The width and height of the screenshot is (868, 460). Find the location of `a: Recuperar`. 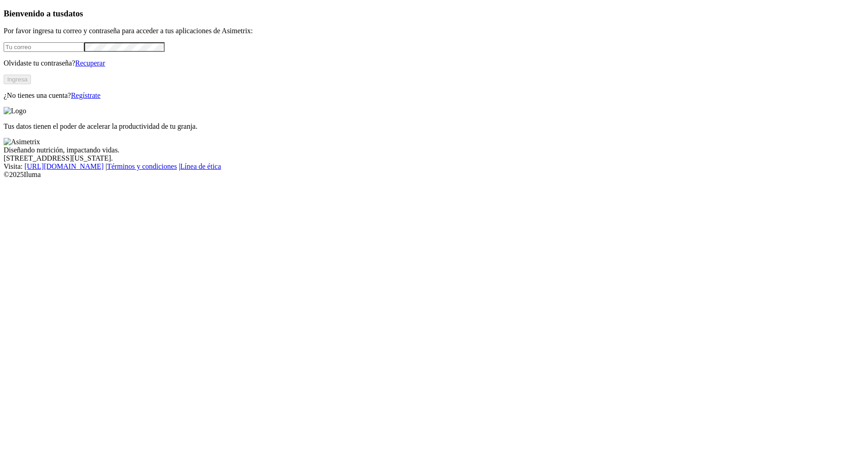

a: Recuperar is located at coordinates (90, 63).